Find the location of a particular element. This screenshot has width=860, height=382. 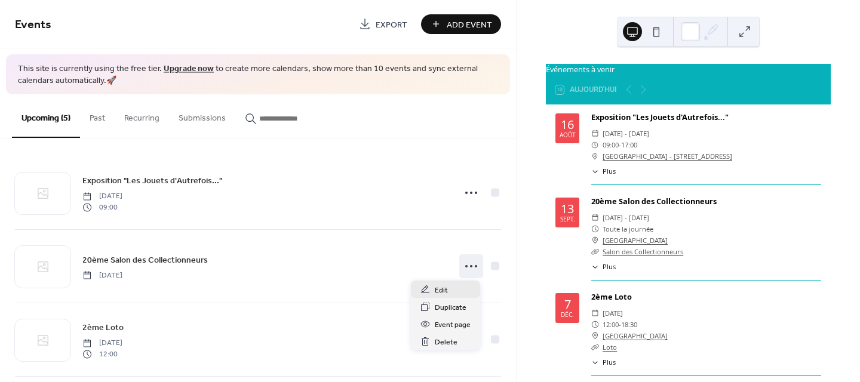

span: 20ème Salon des Collectionneurs is located at coordinates (145, 260).